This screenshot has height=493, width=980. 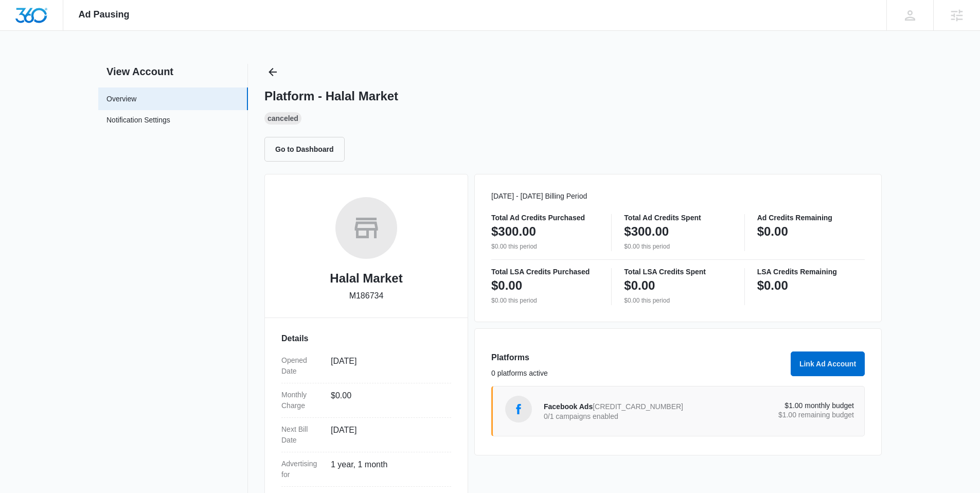 I want to click on dt: Opened Date, so click(x=302, y=366).